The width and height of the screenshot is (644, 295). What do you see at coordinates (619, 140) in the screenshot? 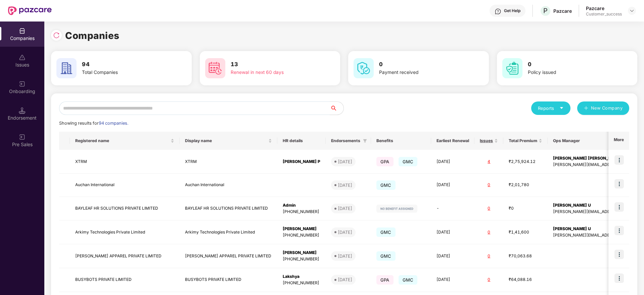
I see `th: More` at bounding box center [619, 140].